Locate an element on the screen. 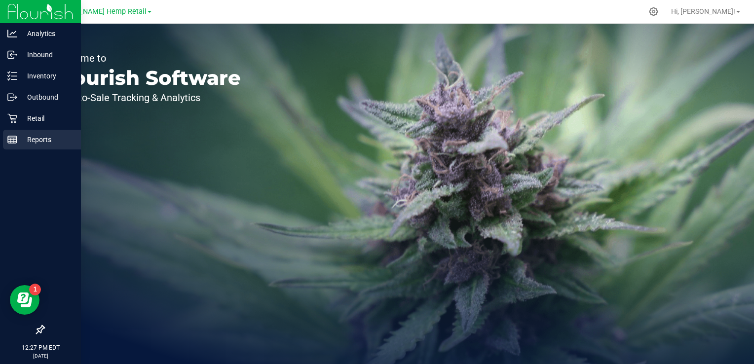  inline-svg: Inbound is located at coordinates (12, 55).